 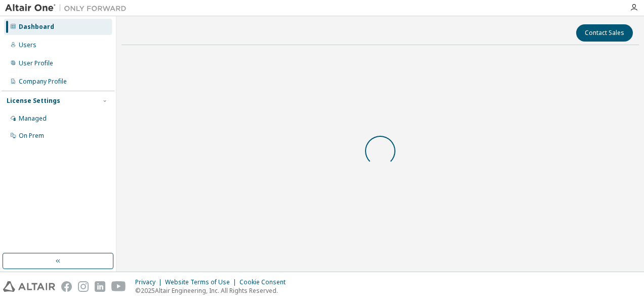 What do you see at coordinates (213, 291) in the screenshot?
I see `p: © 2025 Altair Engineering, Inc. All Rights Reserved.` at bounding box center [213, 291].